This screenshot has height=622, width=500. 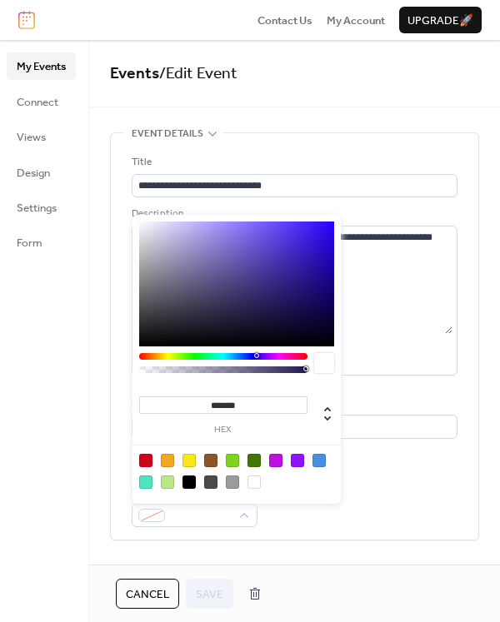 I want to click on a: Cancel, so click(x=147, y=594).